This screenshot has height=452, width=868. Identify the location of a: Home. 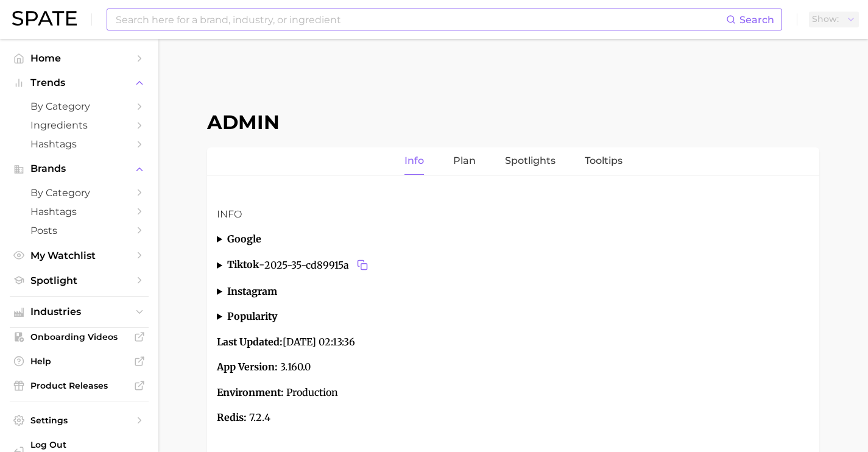
(79, 58).